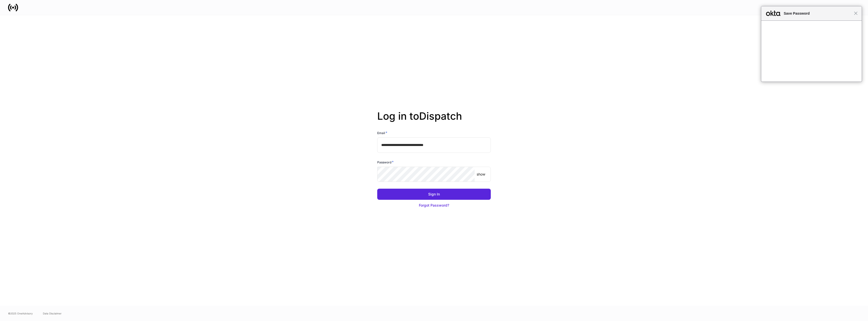 This screenshot has height=321, width=868. Describe the element at coordinates (434, 120) in the screenshot. I see `h2: Log in to Dispatch` at that location.